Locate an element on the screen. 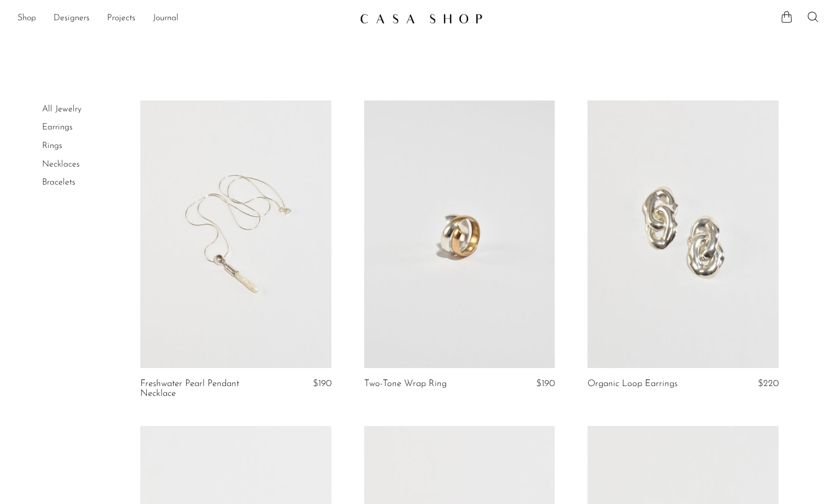 This screenshot has height=504, width=837. a: Projects is located at coordinates (121, 18).